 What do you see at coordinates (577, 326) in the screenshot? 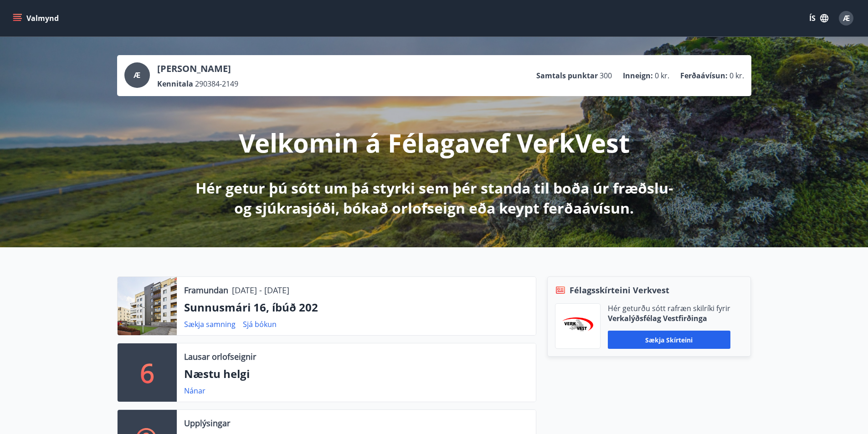
I see `img: jihgzMk4dcgjRAW2aMgpbAqQEG7LZi0j9dOLAUvz.png` at bounding box center [577, 326].